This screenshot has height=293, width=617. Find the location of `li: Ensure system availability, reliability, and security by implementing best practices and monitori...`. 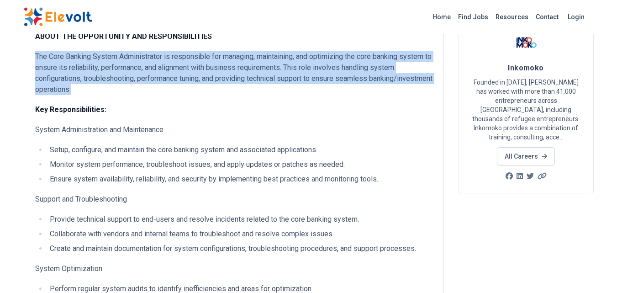

li: Ensure system availability, reliability, and security by implementing best practices and monitori... is located at coordinates (240, 179).